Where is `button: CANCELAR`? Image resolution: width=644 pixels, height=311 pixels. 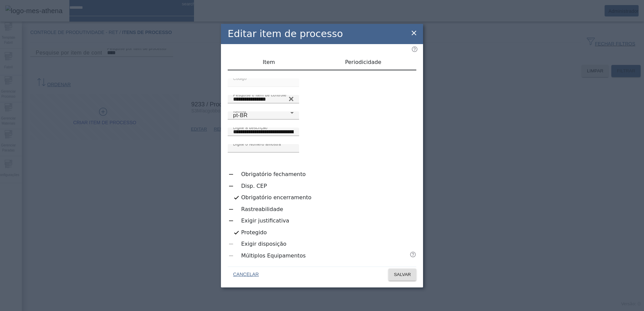
button: CANCELAR is located at coordinates (246, 275).